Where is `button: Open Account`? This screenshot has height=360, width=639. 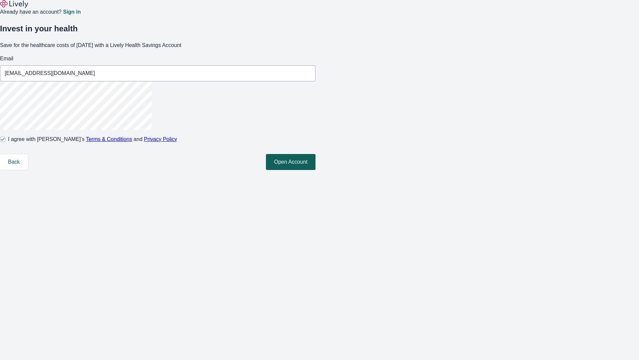 button: Open Account is located at coordinates (291, 162).